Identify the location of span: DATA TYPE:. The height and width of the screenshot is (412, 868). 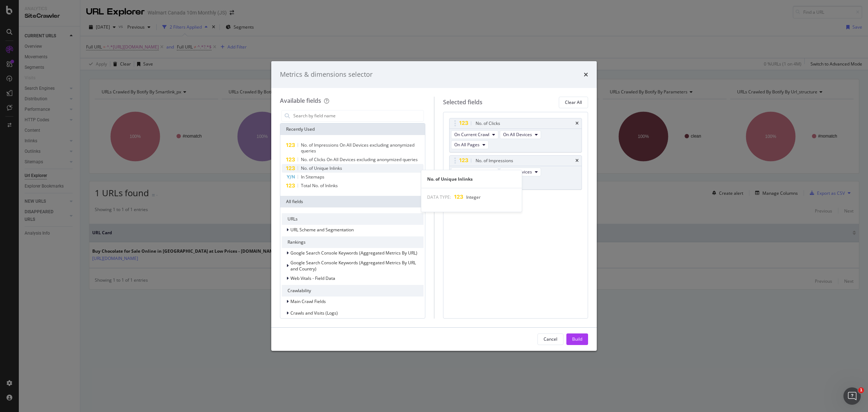
(439, 197).